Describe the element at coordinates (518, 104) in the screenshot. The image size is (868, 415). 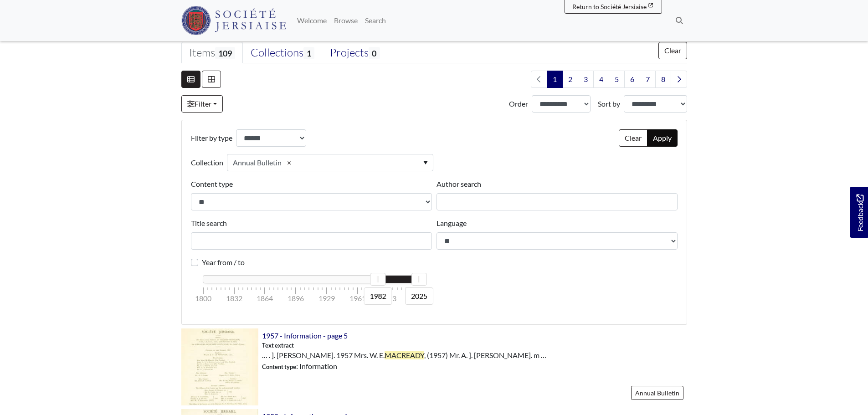
I see `label: Order` at that location.